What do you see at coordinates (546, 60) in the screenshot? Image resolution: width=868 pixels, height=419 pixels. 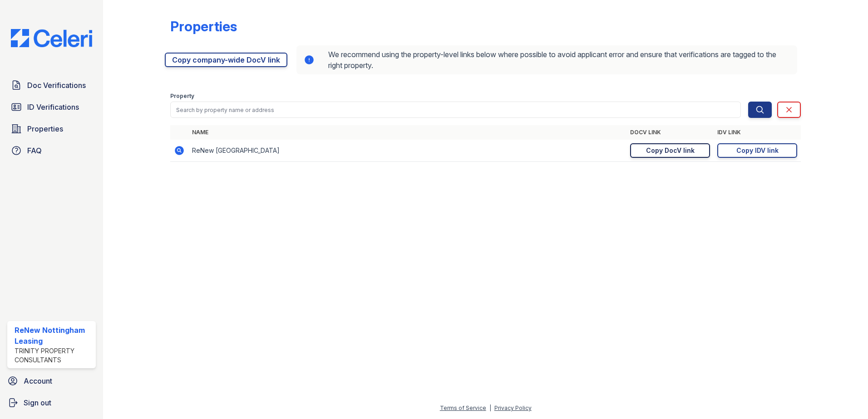 I see `div: We recommend using the property-level links below where possible to avoid applicant error and ens...` at bounding box center [546, 60].